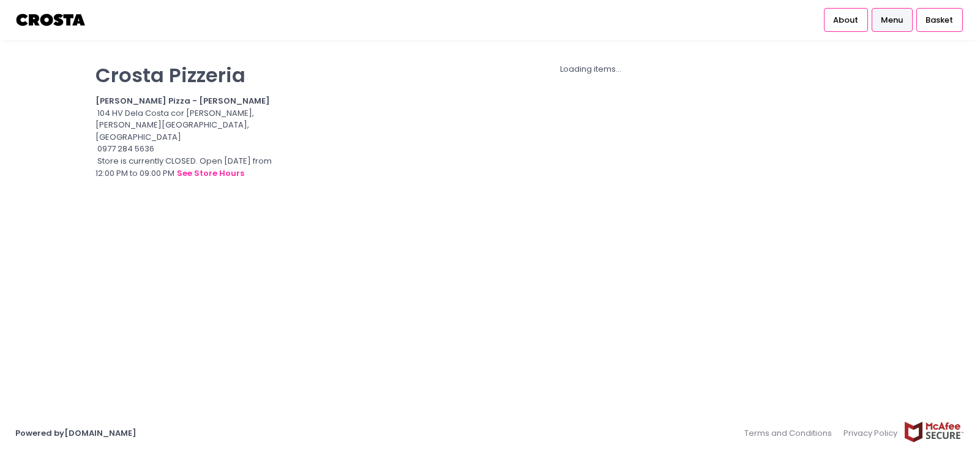 Image resolution: width=980 pixels, height=453 pixels. Describe the element at coordinates (211, 174) in the screenshot. I see `button: see store hours` at that location.